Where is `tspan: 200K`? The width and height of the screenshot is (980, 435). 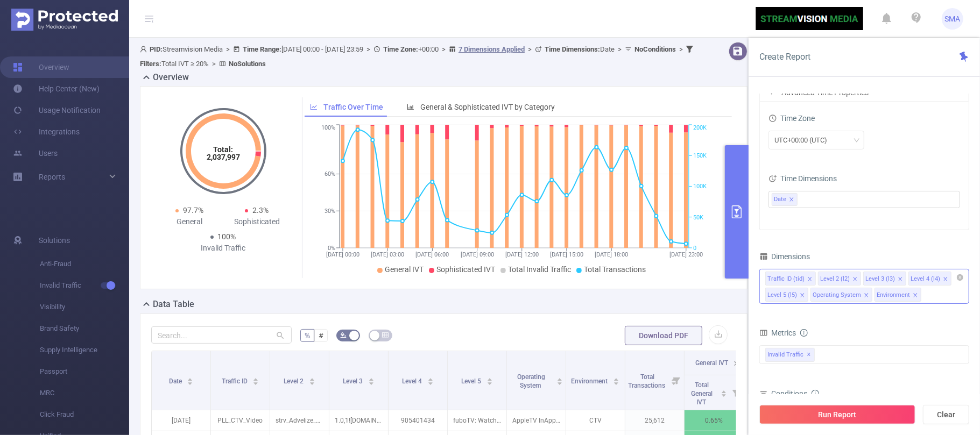
tspan: 200K is located at coordinates (699, 128).